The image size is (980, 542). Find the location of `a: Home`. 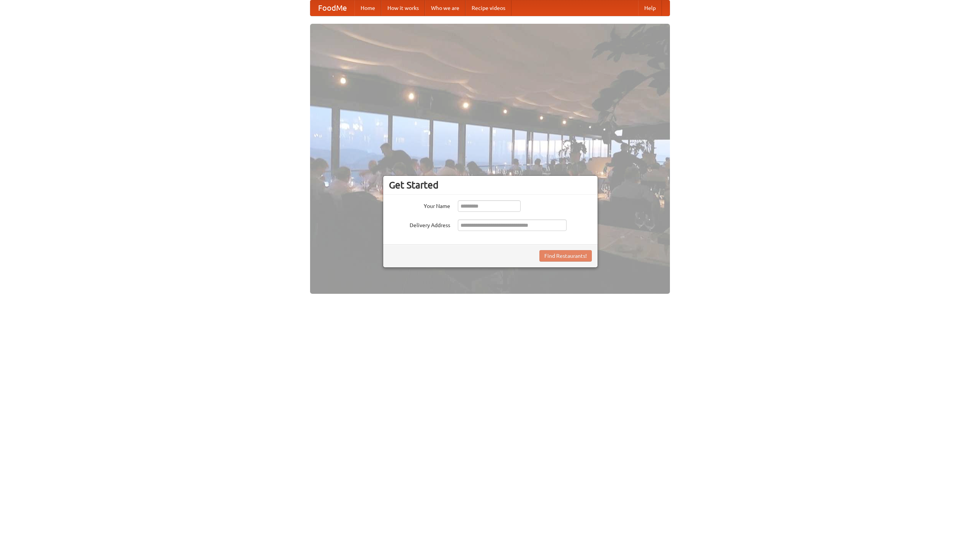

a: Home is located at coordinates (368, 8).